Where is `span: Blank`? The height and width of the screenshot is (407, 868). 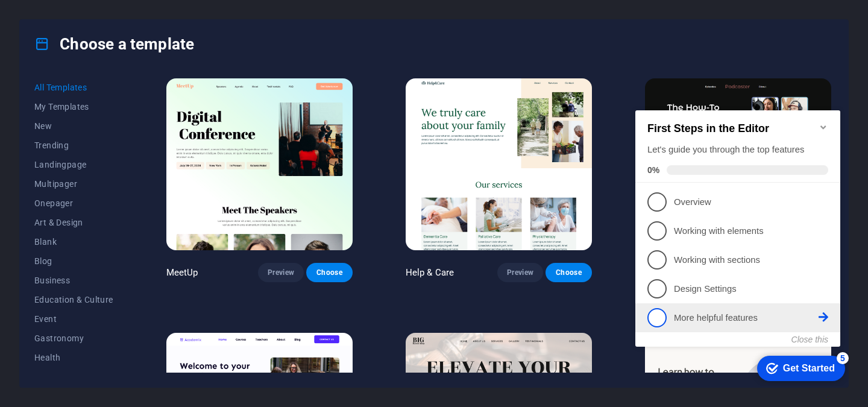
span: Blank is located at coordinates (74, 242).